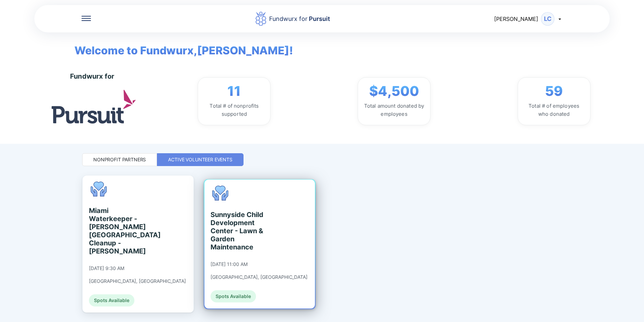 The image size is (644, 322). I want to click on div: Total # of nonprofits supported, so click(235, 110).